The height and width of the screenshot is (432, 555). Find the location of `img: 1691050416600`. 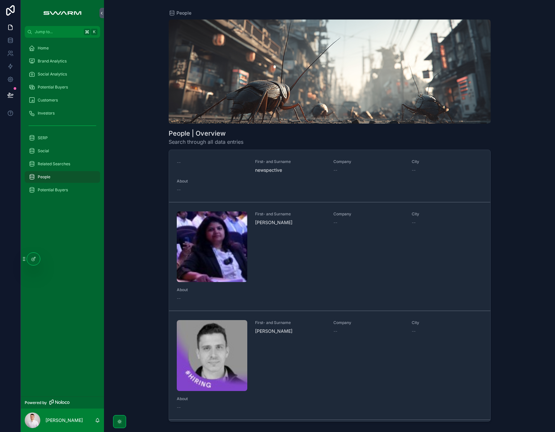

img: 1691050416600 is located at coordinates (212, 246).